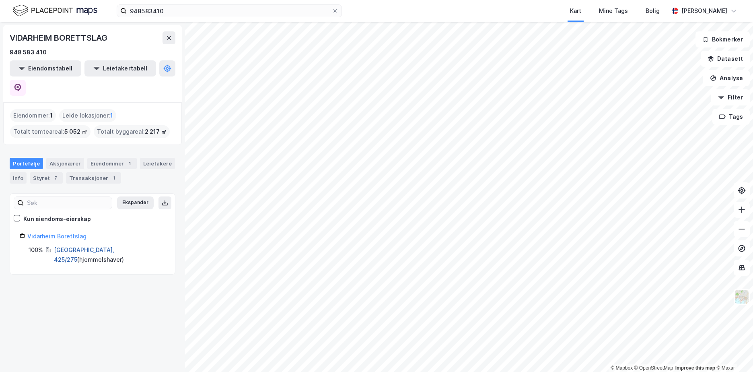 The image size is (753, 372). I want to click on div: ( hjemmelshaver ), so click(109, 255).